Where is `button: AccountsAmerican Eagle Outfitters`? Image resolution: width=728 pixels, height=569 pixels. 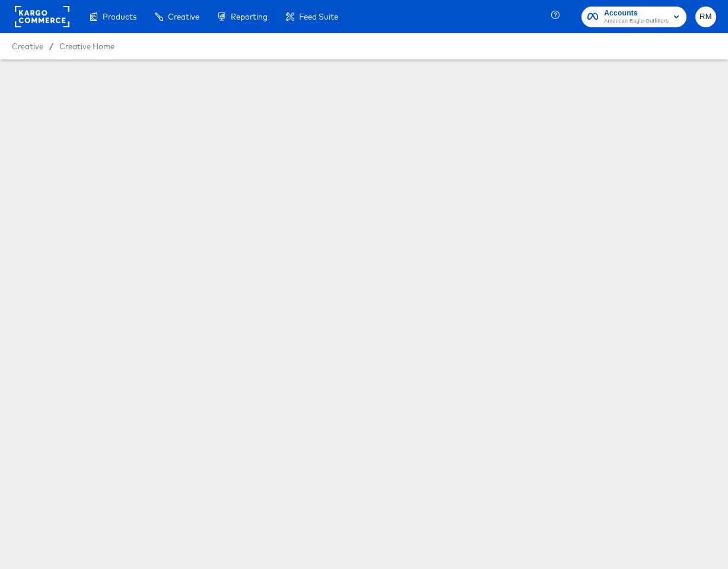
button: AccountsAmerican Eagle Outfitters is located at coordinates (633, 16).